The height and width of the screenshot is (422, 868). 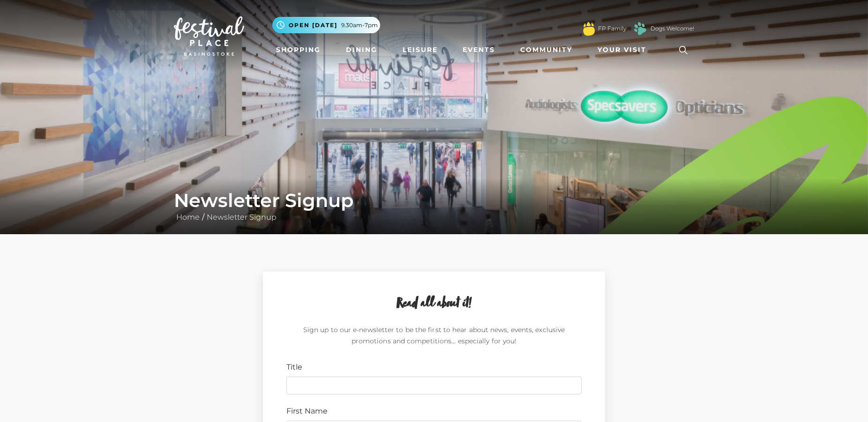 I want to click on label: First Name, so click(x=307, y=411).